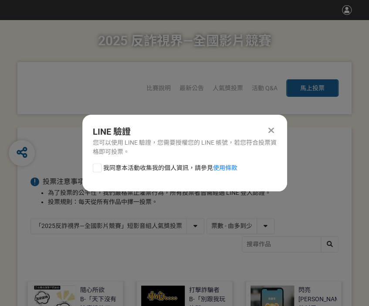 This screenshot has height=306, width=369. I want to click on input: 搜尋作品, so click(290, 244).